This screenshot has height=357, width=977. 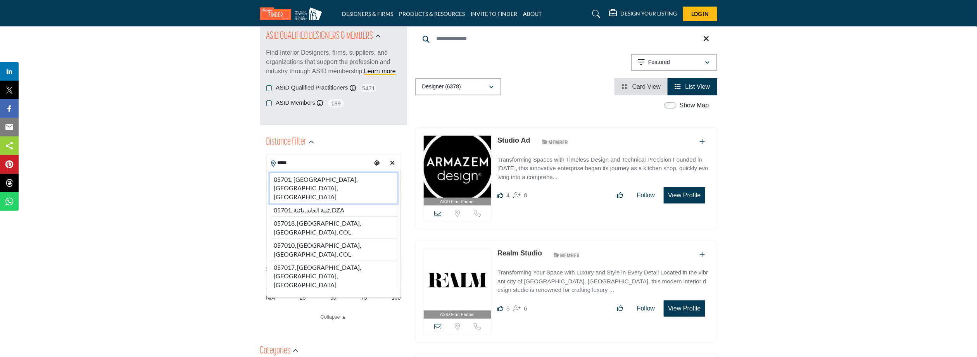 What do you see at coordinates (508, 195) in the screenshot?
I see `span: 4` at bounding box center [508, 195].